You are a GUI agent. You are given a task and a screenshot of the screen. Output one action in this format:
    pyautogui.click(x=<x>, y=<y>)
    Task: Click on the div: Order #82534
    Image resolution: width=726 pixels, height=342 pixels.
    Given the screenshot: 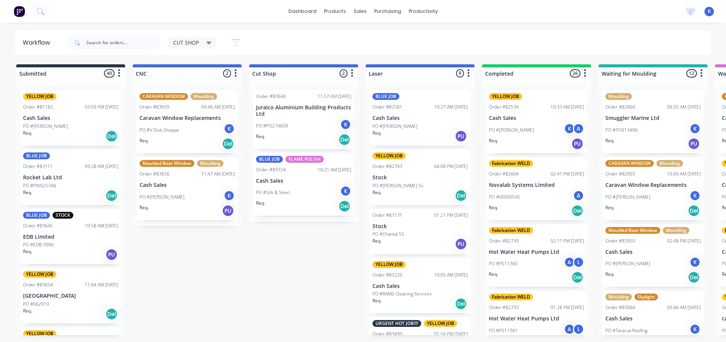 What is the action you would take?
    pyautogui.click(x=503, y=107)
    